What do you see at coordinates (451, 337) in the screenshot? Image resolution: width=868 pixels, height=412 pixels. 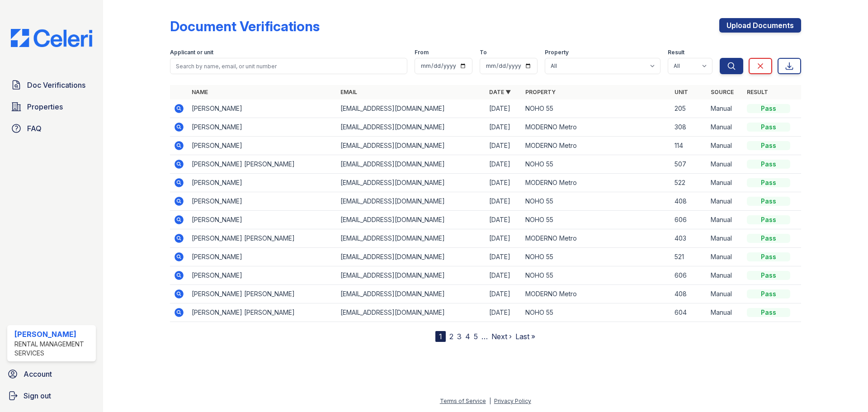 I see `a: 2` at bounding box center [451, 337].